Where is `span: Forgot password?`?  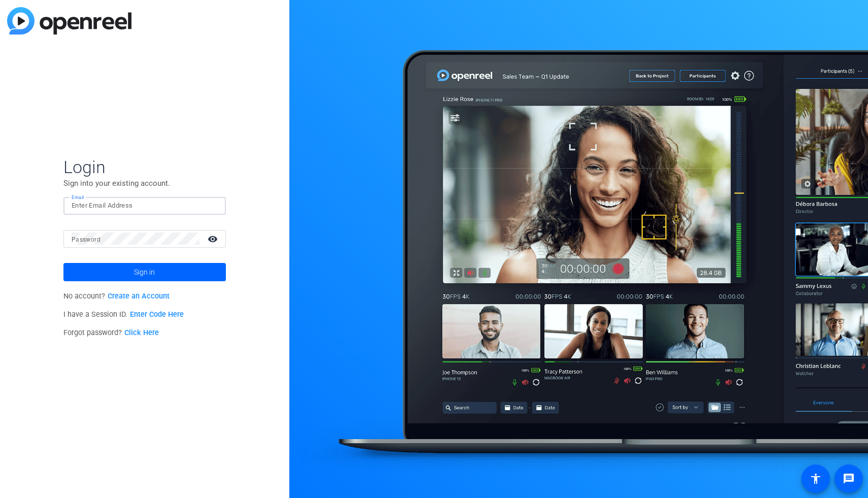 span: Forgot password? is located at coordinates (111, 332).